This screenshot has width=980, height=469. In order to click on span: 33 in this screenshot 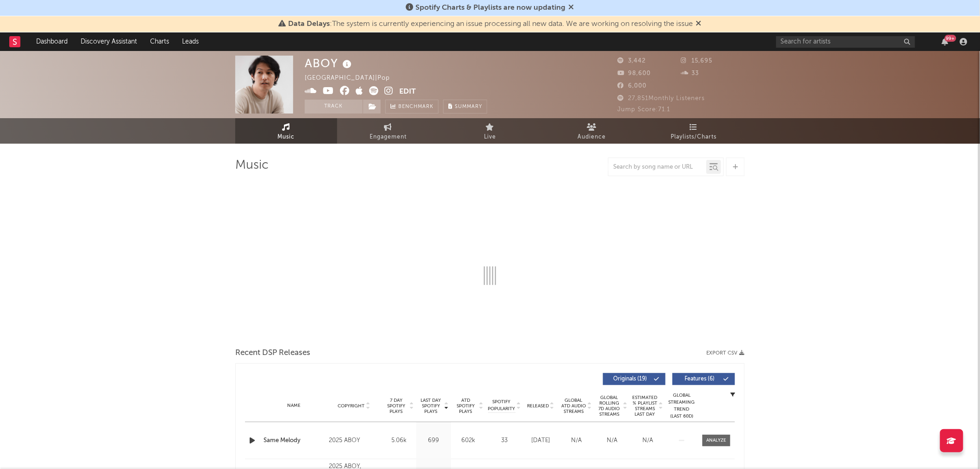, I will do `click(690, 74)`.